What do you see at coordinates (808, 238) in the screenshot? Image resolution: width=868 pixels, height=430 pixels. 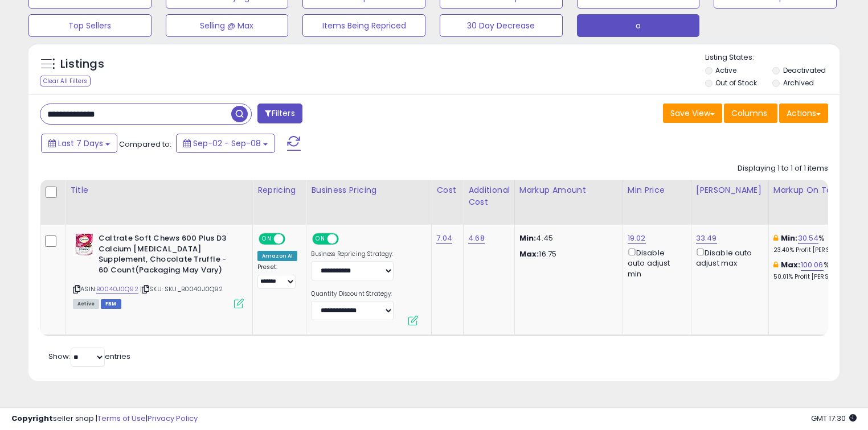 I see `a: 30.54` at bounding box center [808, 238].